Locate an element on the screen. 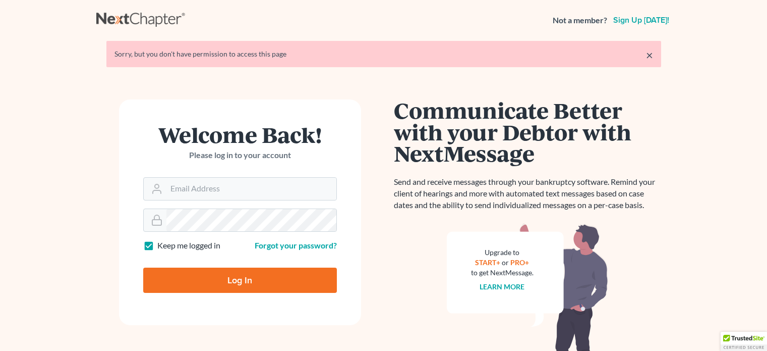  p: Send and receive messages through your bankruptcy software. Remind your client of hearings and mo... is located at coordinates (528, 193).